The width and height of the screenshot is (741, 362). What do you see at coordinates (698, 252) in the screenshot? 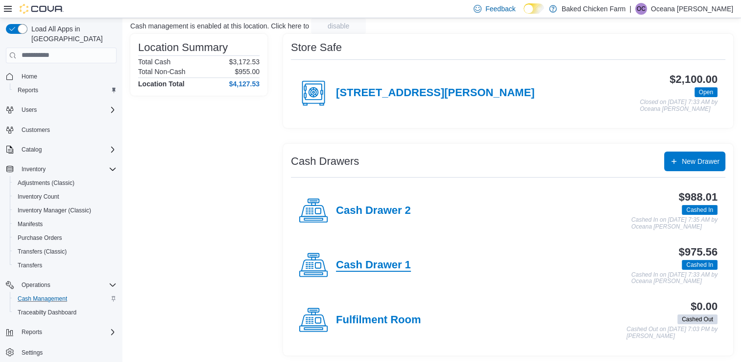
I see `h3: $975.56` at bounding box center [698, 252].